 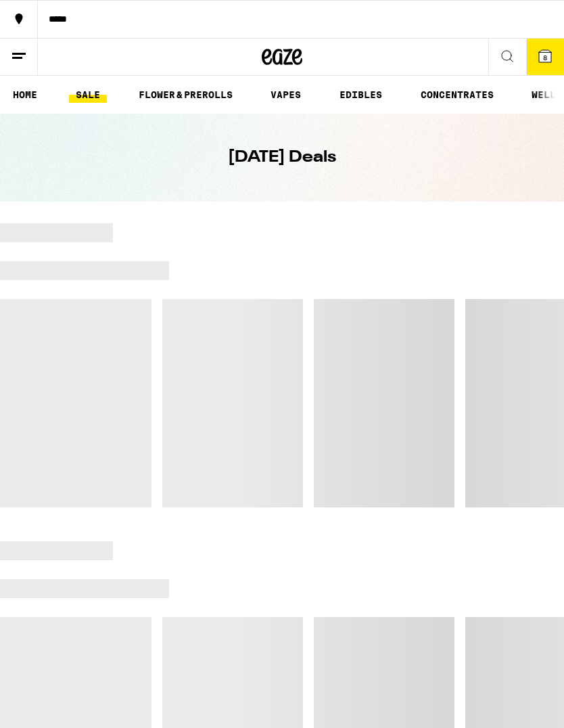 What do you see at coordinates (286, 95) in the screenshot?
I see `a: VAPES` at bounding box center [286, 95].